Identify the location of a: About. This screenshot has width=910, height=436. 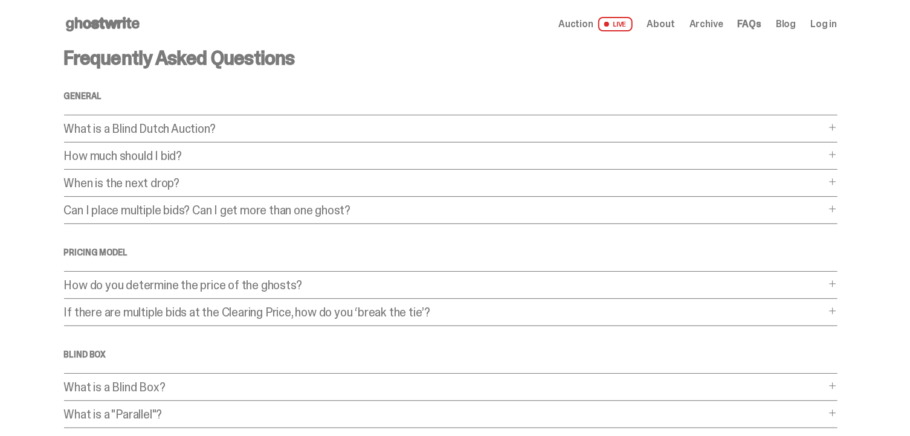
(661, 24).